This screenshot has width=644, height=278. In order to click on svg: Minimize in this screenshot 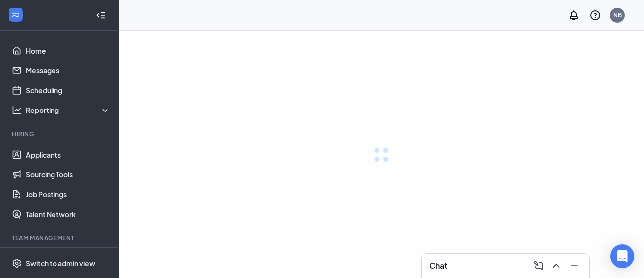, I will do `click(575, 266)`.